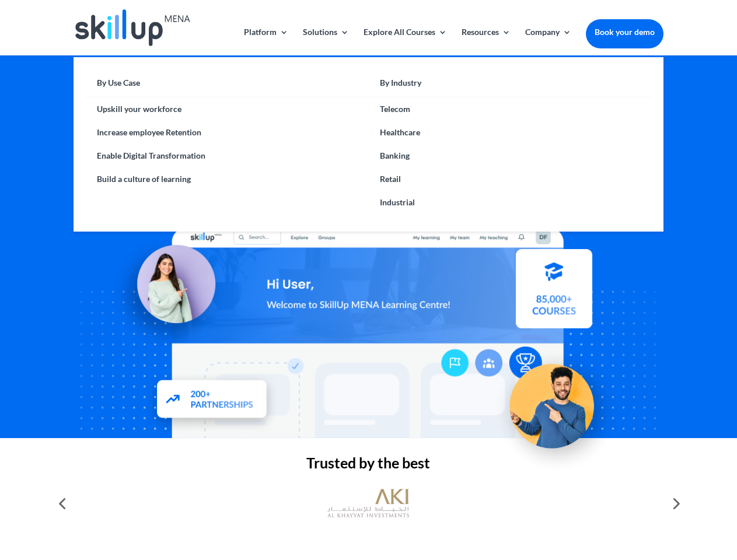 Image resolution: width=737 pixels, height=560 pixels. What do you see at coordinates (509, 156) in the screenshot?
I see `a: Banking` at bounding box center [509, 156].